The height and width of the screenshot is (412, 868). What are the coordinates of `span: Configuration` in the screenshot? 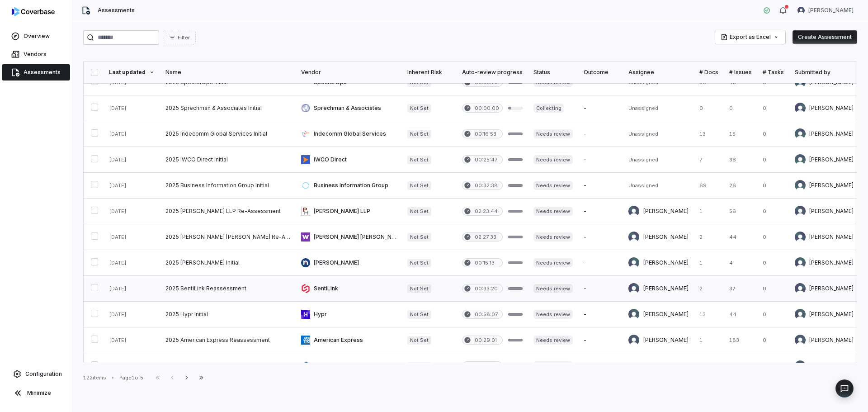 It's located at (43, 374).